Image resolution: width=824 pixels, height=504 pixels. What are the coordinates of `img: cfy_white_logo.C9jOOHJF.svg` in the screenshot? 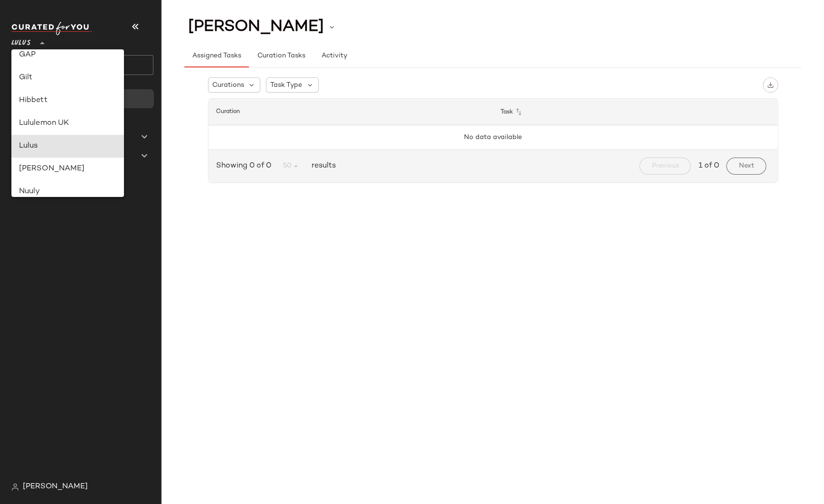 It's located at (52, 28).